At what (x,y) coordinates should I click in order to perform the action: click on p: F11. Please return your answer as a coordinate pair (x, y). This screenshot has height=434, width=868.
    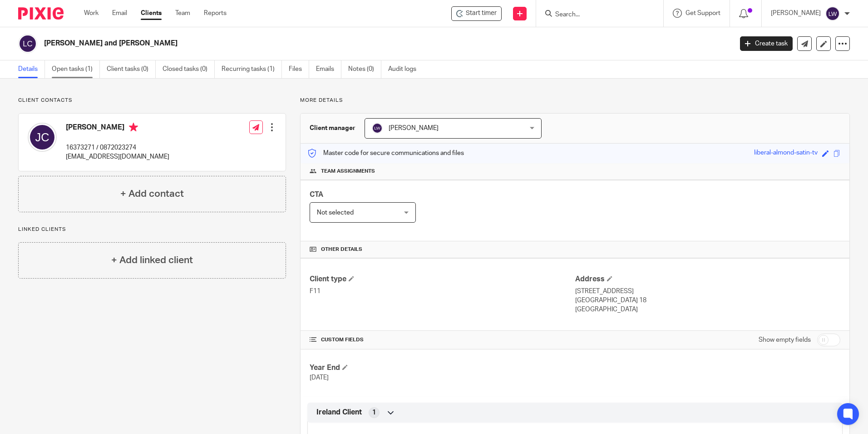
    Looking at the image, I should click on (442, 292).